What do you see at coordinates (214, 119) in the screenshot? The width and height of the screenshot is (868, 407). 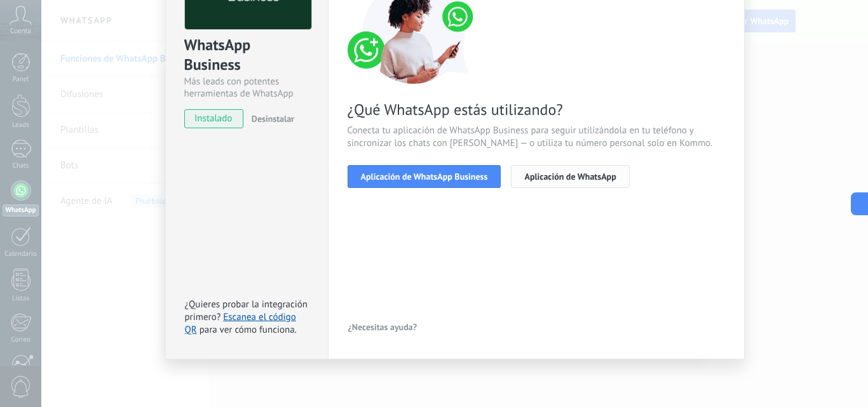 I see `span: instalado` at bounding box center [214, 119].